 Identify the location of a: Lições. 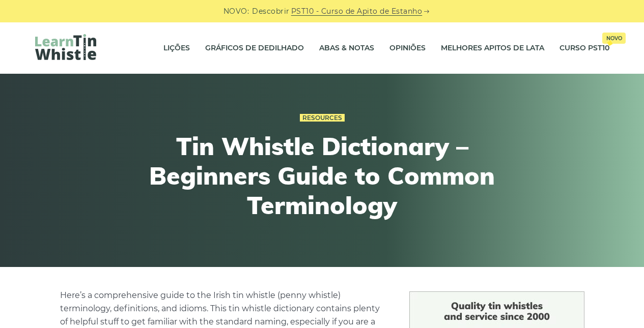
(176, 48).